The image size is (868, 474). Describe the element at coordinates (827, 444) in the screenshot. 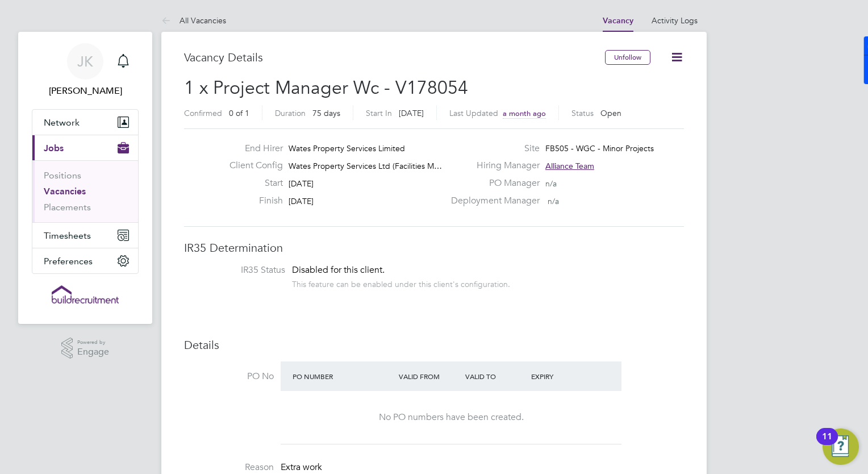

I see `div: 11` at that location.